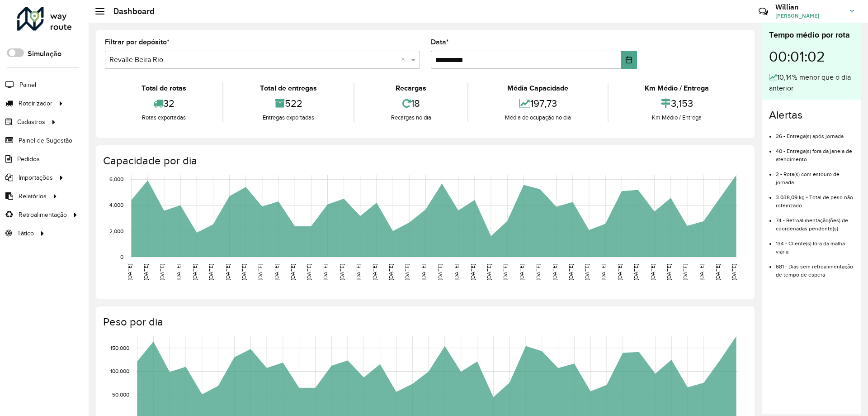 The height and width of the screenshot is (416, 868). I want to click on div: 522, so click(288, 103).